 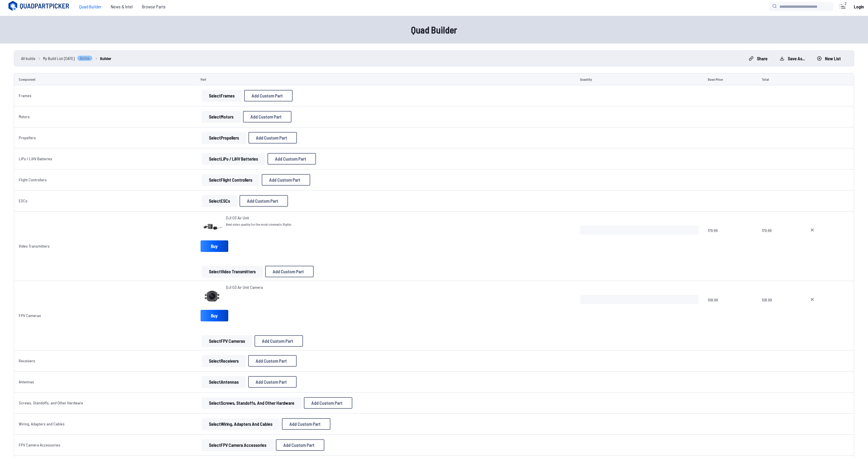 What do you see at coordinates (51, 403) in the screenshot?
I see `a: Screws, Standoffs, and Other Hardware` at bounding box center [51, 403].